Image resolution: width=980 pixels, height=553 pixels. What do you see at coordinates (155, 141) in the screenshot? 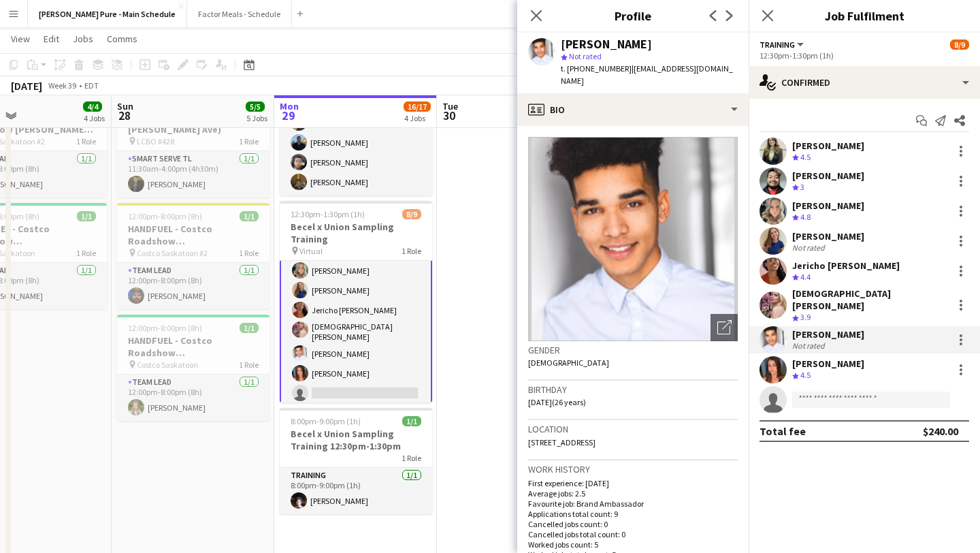
I see `span: LCBO #428` at bounding box center [155, 141].